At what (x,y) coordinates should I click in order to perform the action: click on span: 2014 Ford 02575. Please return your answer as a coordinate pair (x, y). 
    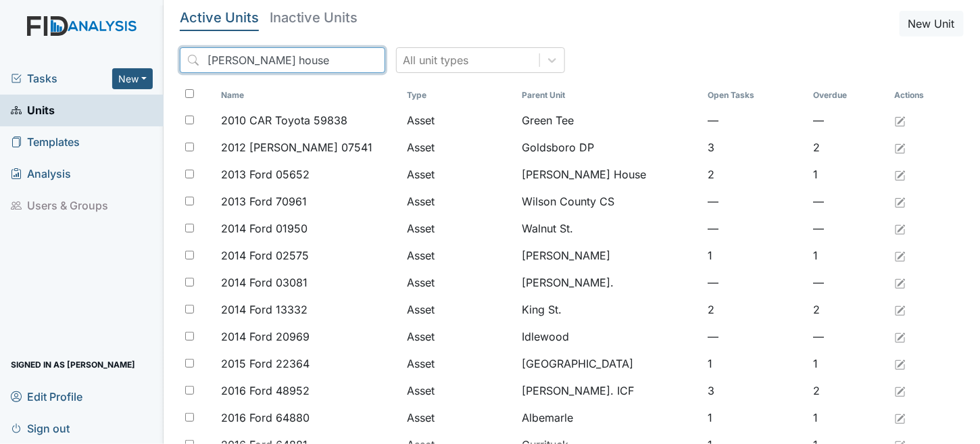
    Looking at the image, I should click on (265, 255).